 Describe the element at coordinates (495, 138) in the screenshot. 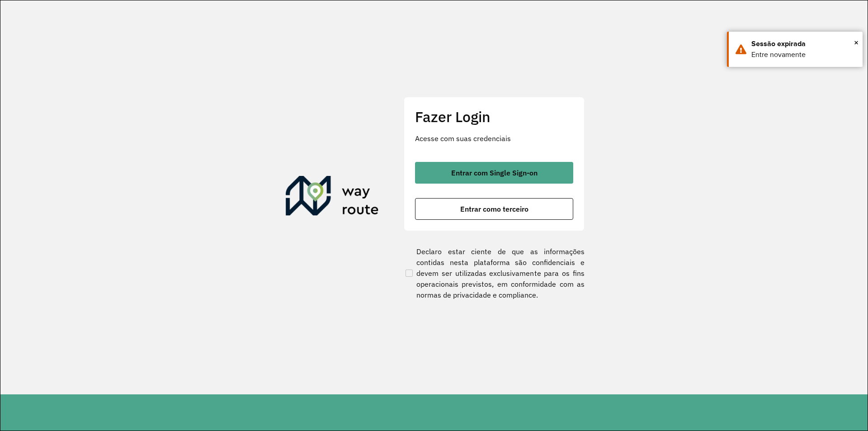

I see `p: Acesse com suas credenciais` at that location.